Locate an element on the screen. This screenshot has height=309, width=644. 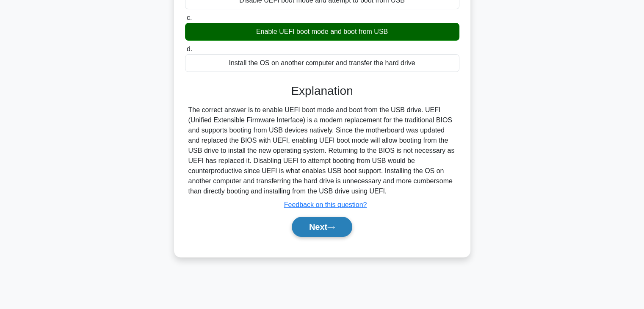
h3: Explanation is located at coordinates (322, 91).